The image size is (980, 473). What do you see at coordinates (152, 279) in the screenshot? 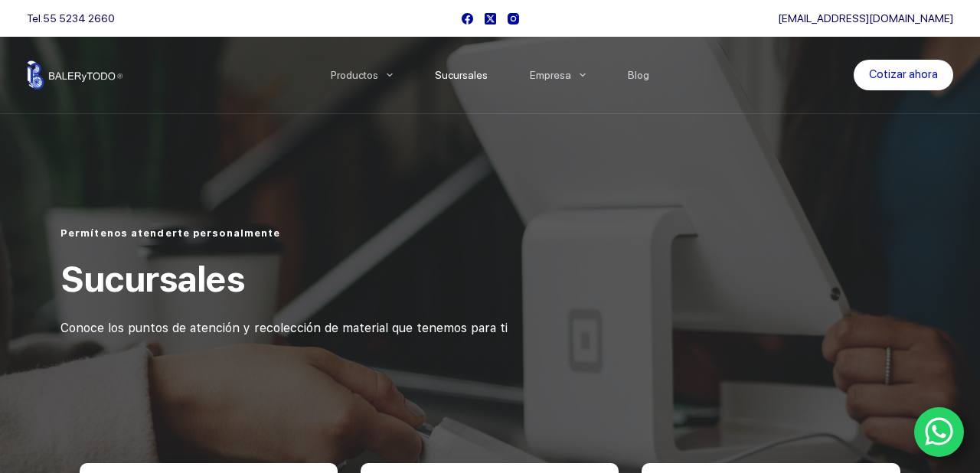
I see `span: Sucursales` at bounding box center [152, 279].